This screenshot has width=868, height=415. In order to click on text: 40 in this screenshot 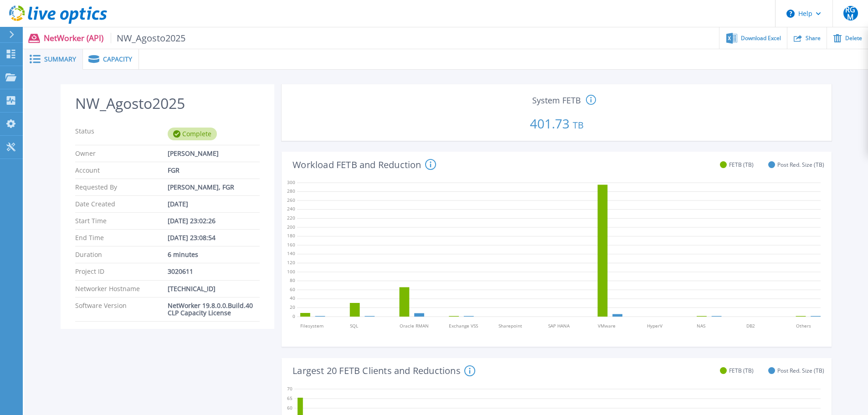, I will do `click(293, 299)`.